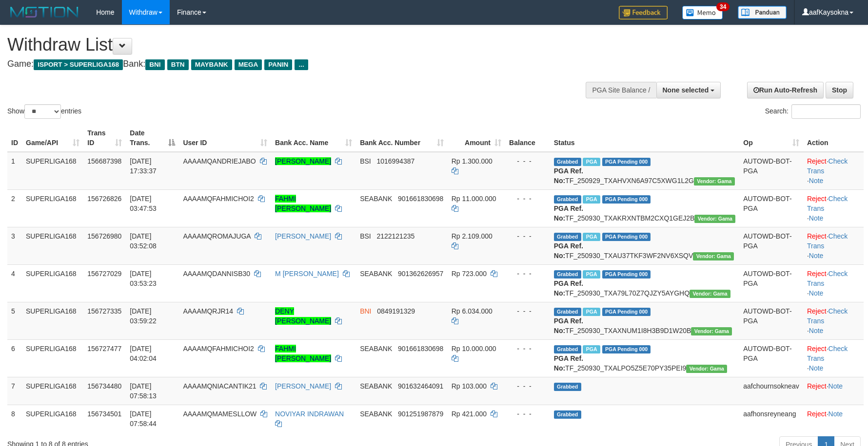  Describe the element at coordinates (15, 283) in the screenshot. I see `td: 4` at that location.